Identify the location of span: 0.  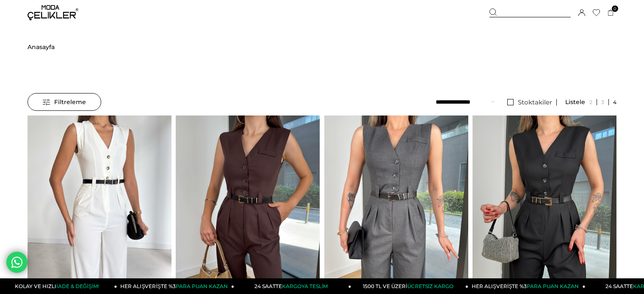
(615, 9).